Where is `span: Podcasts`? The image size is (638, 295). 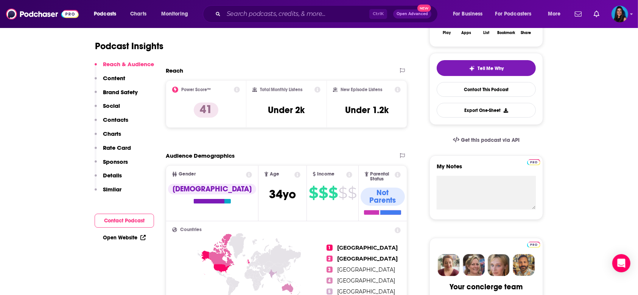
span: Podcasts is located at coordinates (105, 14).